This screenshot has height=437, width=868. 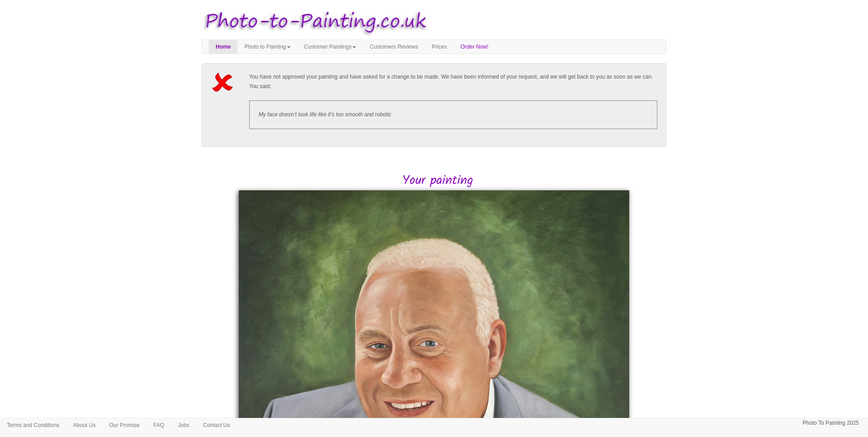 What do you see at coordinates (313, 22) in the screenshot?
I see `img: Photo to Painting` at bounding box center [313, 22].